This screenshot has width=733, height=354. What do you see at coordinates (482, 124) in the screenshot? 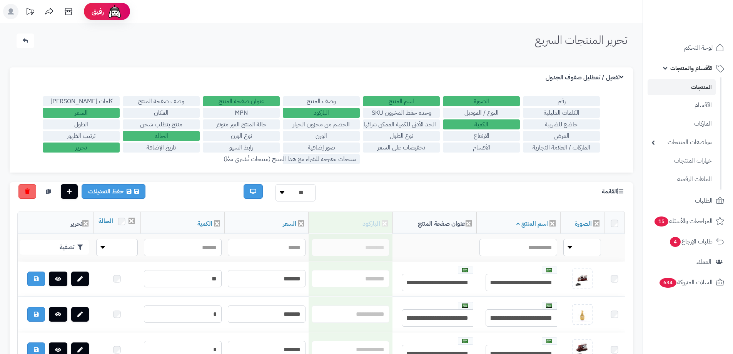
I see `label: الكمية` at bounding box center [482, 124].